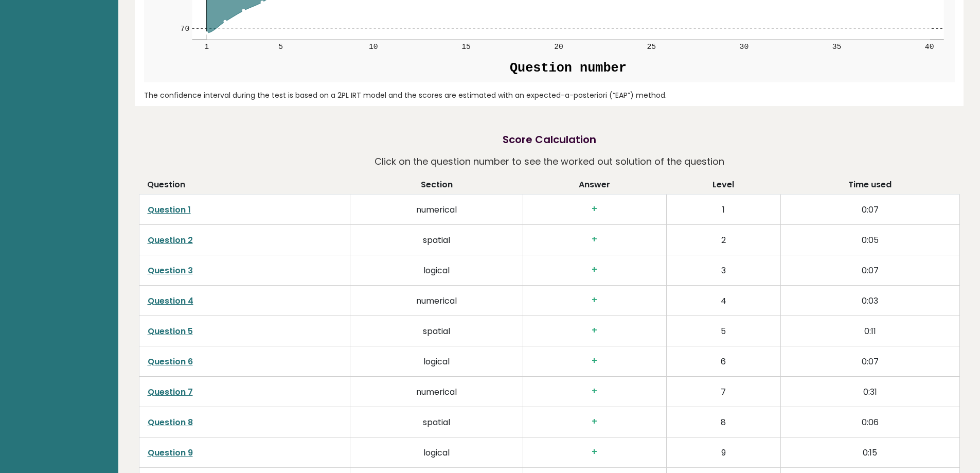 The height and width of the screenshot is (473, 980). I want to click on text: 5, so click(280, 48).